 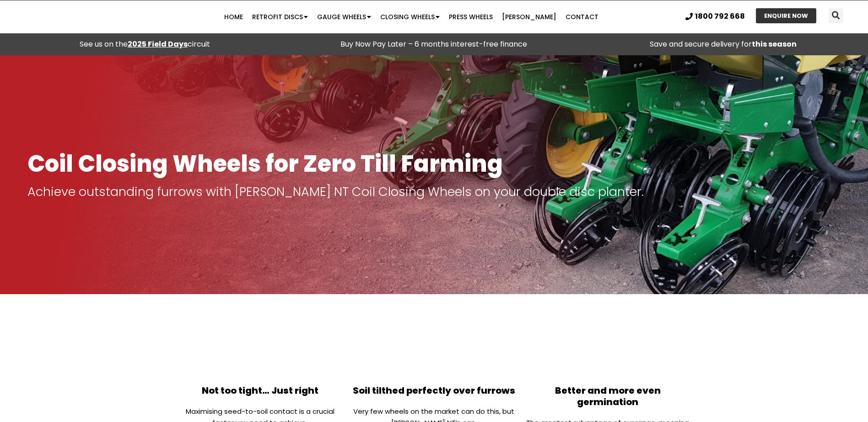 I want to click on img: Soil tilthed perfectly over furrows, so click(x=434, y=348).